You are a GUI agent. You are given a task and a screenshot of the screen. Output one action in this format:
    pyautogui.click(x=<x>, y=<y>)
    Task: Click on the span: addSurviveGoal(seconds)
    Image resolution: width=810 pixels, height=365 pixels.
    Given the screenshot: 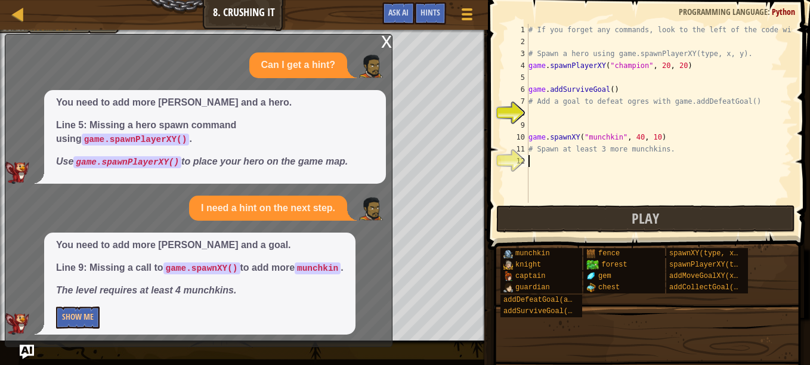 What is the action you would take?
    pyautogui.click(x=553, y=312)
    